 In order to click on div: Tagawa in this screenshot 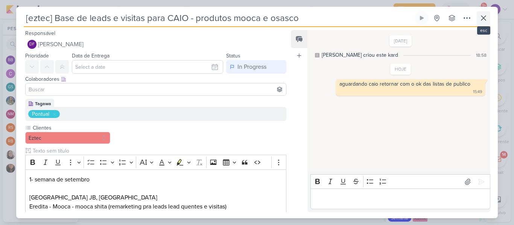, I will do `click(43, 104)`.